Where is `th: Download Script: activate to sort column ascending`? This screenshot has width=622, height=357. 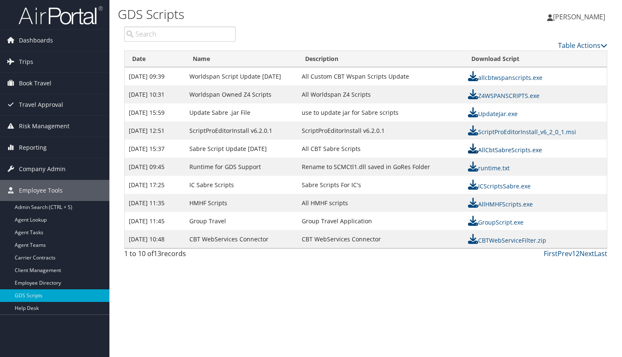 th: Download Script: activate to sort column ascending is located at coordinates (535, 59).